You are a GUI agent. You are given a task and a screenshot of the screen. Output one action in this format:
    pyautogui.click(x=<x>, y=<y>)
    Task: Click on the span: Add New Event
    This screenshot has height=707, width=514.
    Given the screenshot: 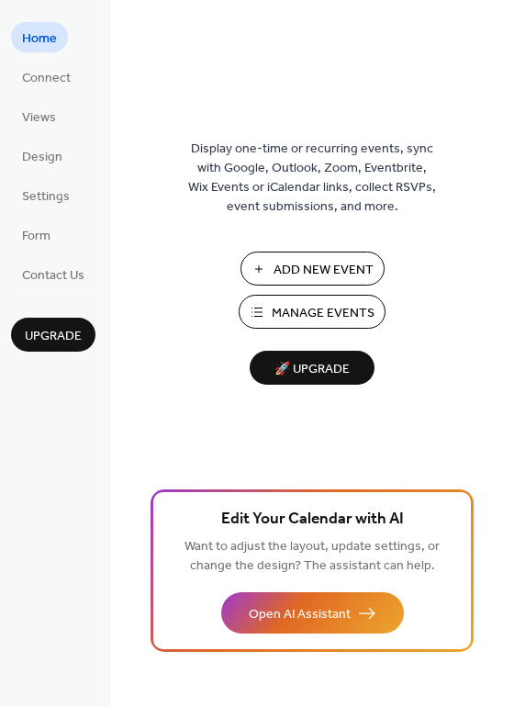 What is the action you would take?
    pyautogui.click(x=323, y=270)
    